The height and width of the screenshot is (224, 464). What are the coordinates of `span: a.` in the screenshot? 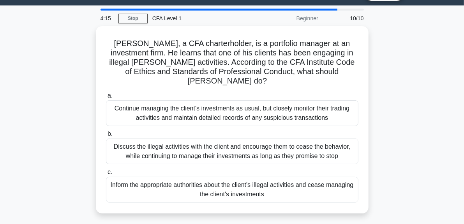 It's located at (110, 95).